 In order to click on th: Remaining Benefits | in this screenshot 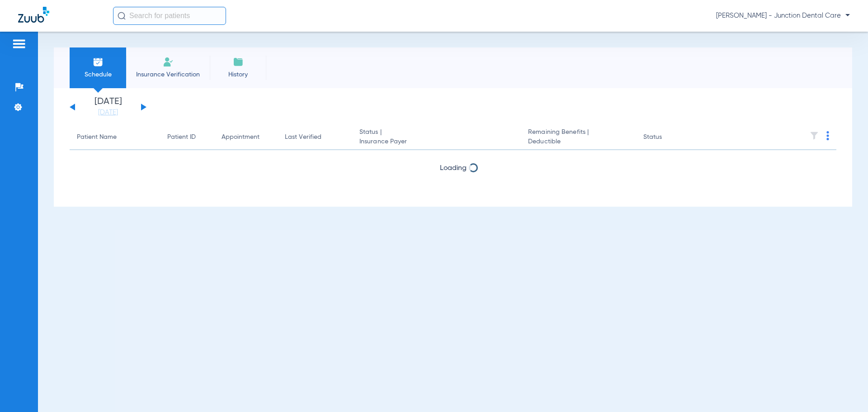, I will do `click(578, 137)`.